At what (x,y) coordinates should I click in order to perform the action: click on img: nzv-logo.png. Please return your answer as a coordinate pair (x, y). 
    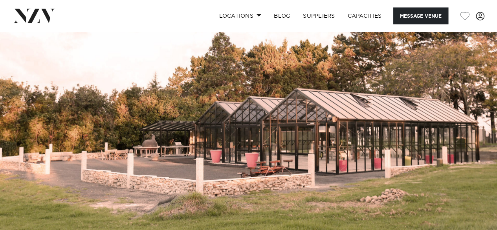
    Looking at the image, I should click on (34, 16).